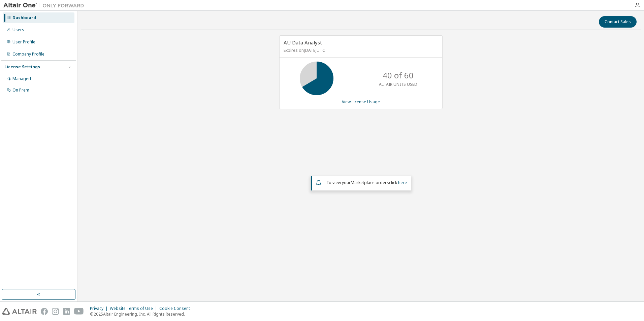  What do you see at coordinates (370, 182) in the screenshot?
I see `em: Marketplace orders` at bounding box center [370, 182].